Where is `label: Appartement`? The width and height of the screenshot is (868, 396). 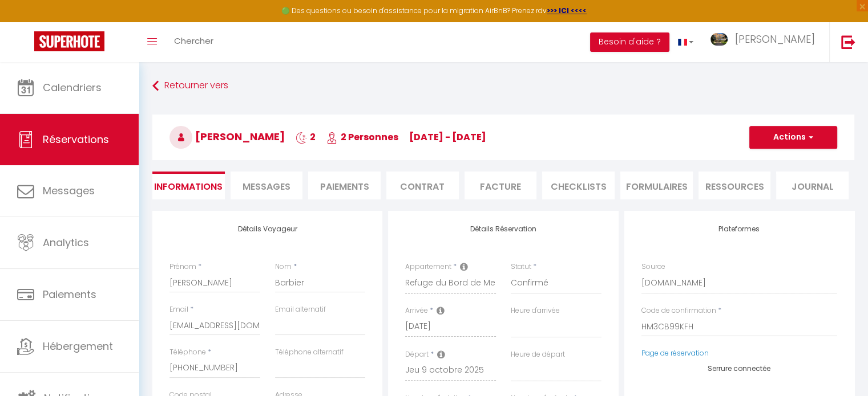
label: Appartement is located at coordinates (428, 267).